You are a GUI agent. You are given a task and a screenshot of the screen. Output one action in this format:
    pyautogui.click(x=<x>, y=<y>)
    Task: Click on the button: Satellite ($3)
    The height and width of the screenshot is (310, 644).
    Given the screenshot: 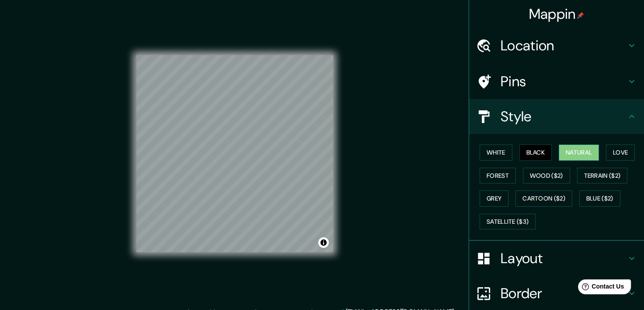 What is the action you would take?
    pyautogui.click(x=507, y=222)
    